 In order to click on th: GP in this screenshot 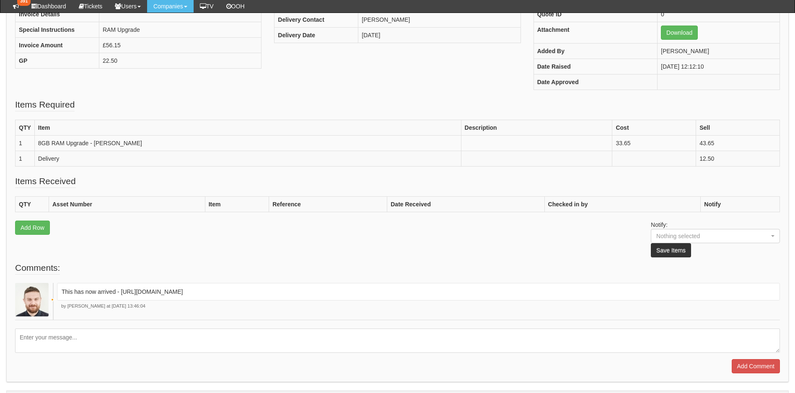, I will do `click(57, 61)`.